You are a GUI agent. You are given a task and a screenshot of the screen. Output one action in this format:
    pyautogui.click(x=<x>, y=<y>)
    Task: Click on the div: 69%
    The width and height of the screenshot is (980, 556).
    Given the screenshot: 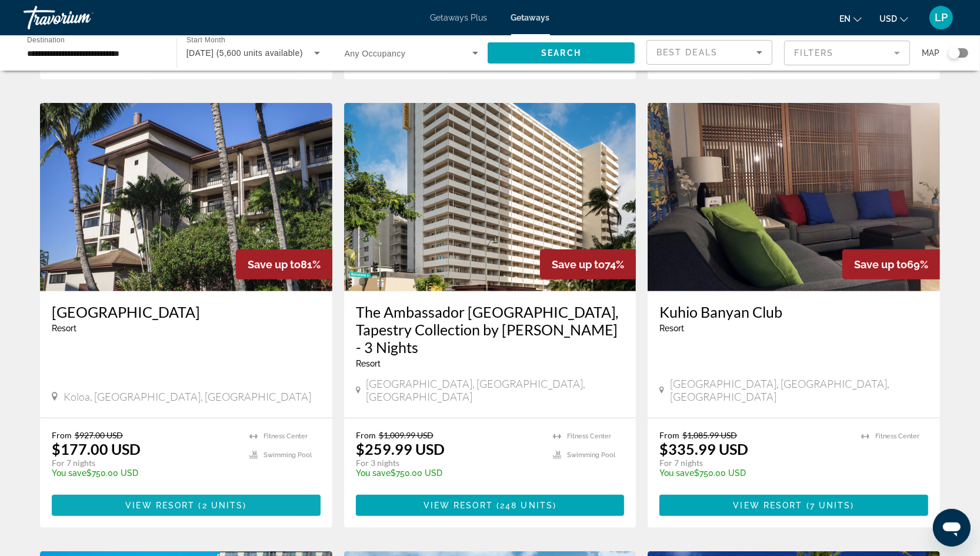 What is the action you would take?
    pyautogui.click(x=891, y=264)
    